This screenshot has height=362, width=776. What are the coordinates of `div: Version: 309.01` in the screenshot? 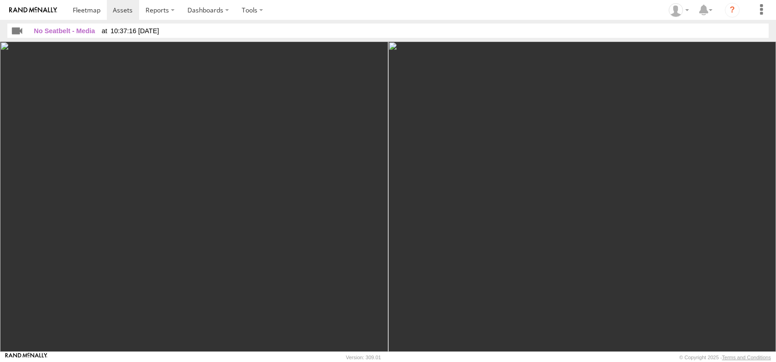 It's located at (363, 357).